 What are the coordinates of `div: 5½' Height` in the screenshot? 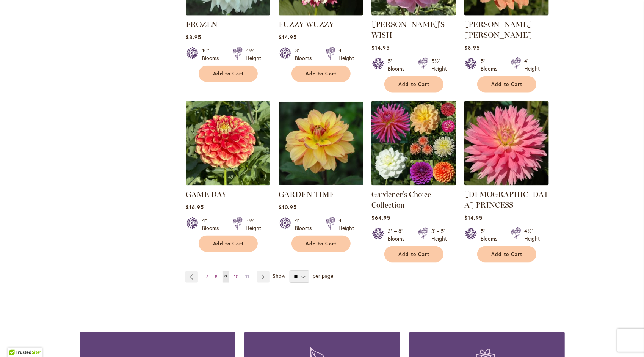 It's located at (439, 65).